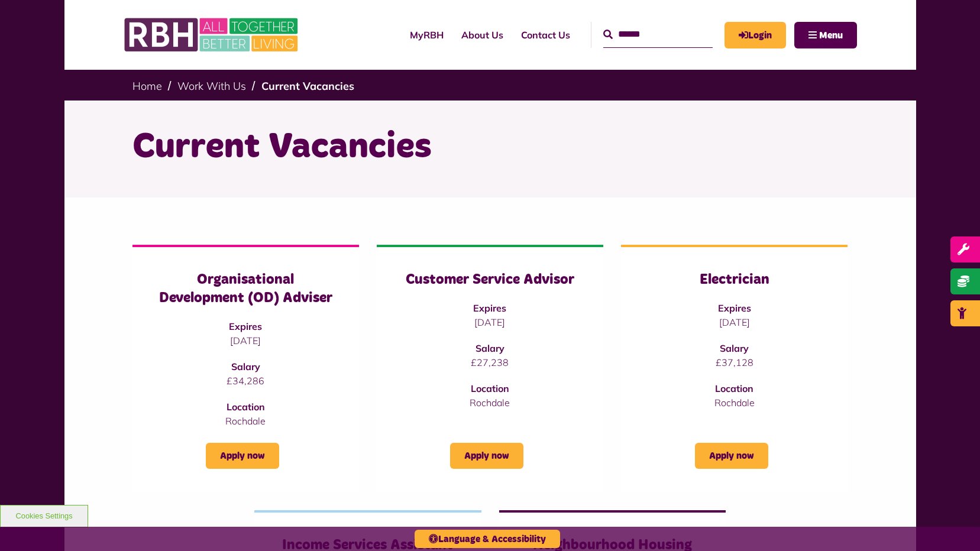 This screenshot has width=980, height=551. What do you see at coordinates (545, 35) in the screenshot?
I see `a: Contact Us` at bounding box center [545, 35].